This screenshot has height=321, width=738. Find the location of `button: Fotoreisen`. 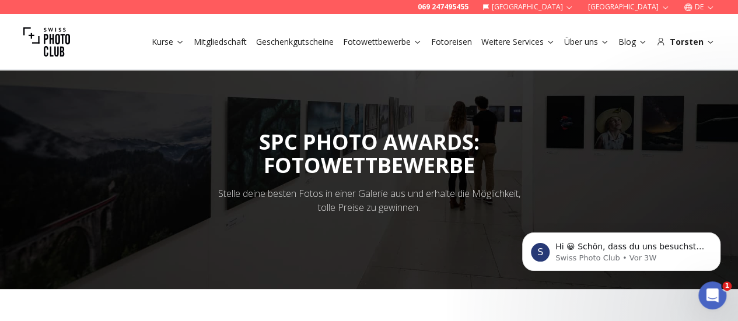

button: Fotoreisen is located at coordinates (452, 42).